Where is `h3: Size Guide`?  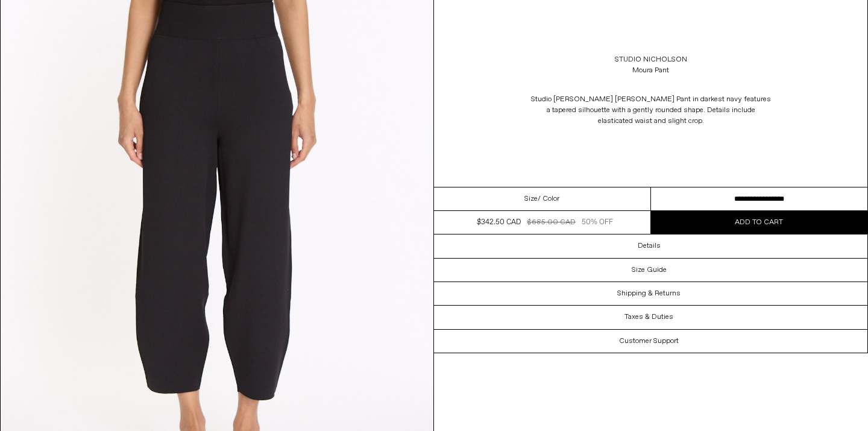
h3: Size Guide is located at coordinates (649, 270).